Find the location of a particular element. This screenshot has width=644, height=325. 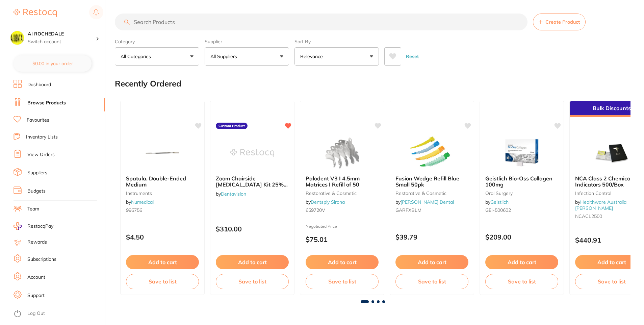

p: $209.00 is located at coordinates (522, 237).